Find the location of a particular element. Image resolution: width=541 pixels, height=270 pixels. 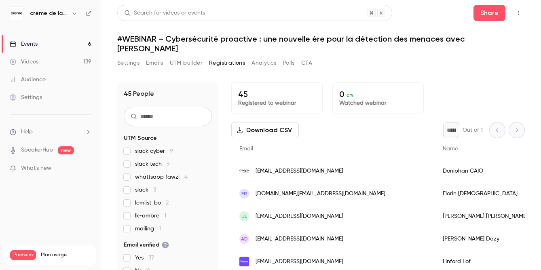

li: help-dropdown-opener is located at coordinates (51, 132).